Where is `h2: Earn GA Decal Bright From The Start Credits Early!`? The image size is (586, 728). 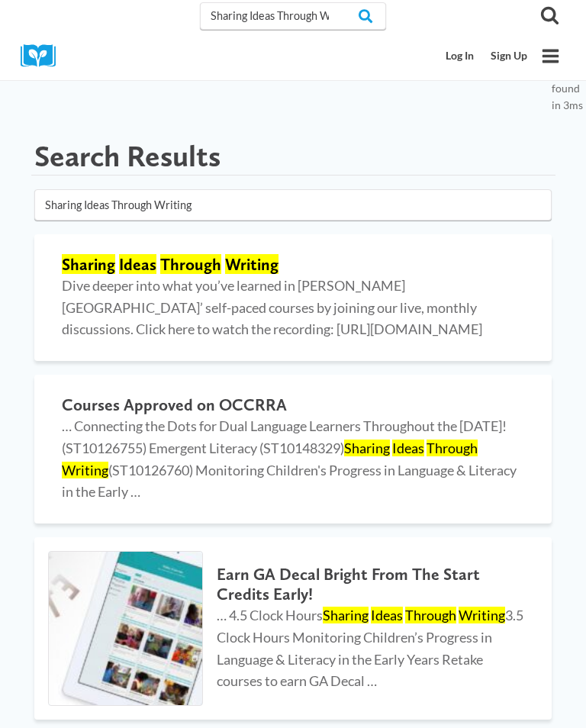 h2: Earn GA Decal Bright From The Start Credits Early! is located at coordinates (370, 584).